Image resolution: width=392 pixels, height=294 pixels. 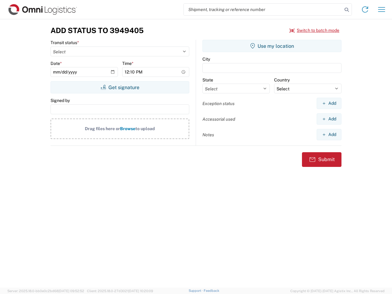 I want to click on a: Support, so click(x=196, y=290).